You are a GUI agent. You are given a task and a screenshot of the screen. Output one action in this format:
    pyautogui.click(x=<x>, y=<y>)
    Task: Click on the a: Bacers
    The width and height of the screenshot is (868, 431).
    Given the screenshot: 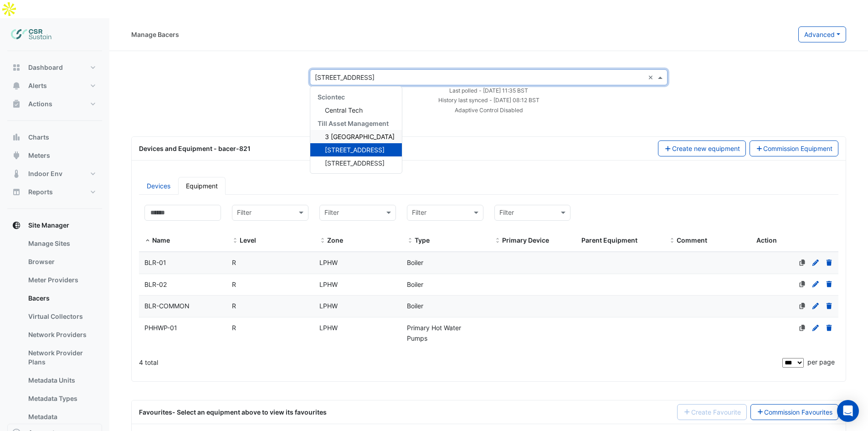 What is the action you would take?
    pyautogui.click(x=62, y=298)
    